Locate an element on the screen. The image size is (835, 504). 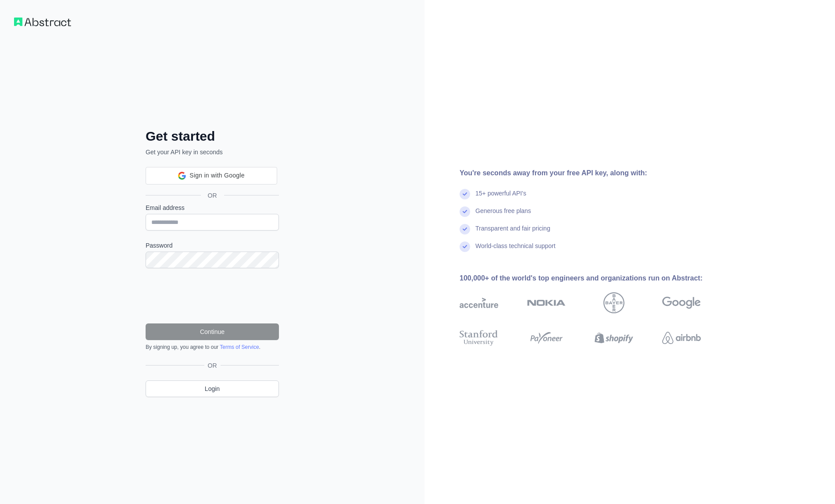
img: stanford university is located at coordinates (479, 338).